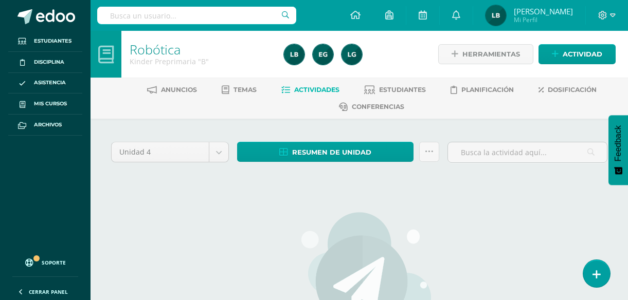 Image resolution: width=628 pixels, height=300 pixels. Describe the element at coordinates (482, 90) in the screenshot. I see `a: Planificación` at that location.